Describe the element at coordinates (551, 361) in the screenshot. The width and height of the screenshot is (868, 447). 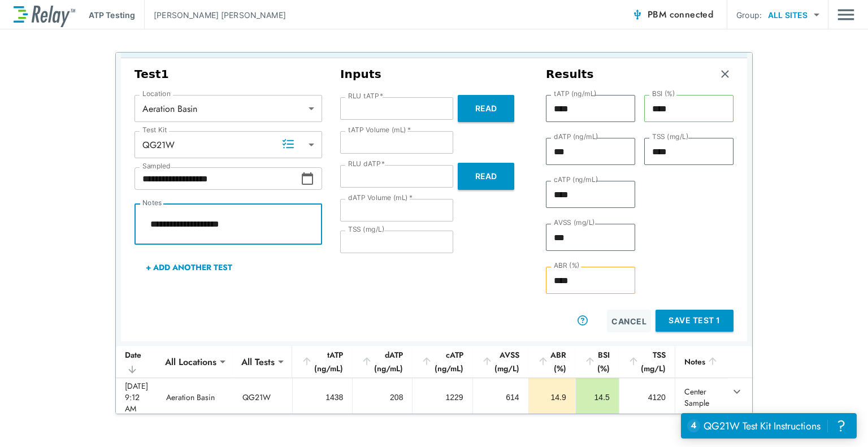
I see `div: ABR (%)` at that location.